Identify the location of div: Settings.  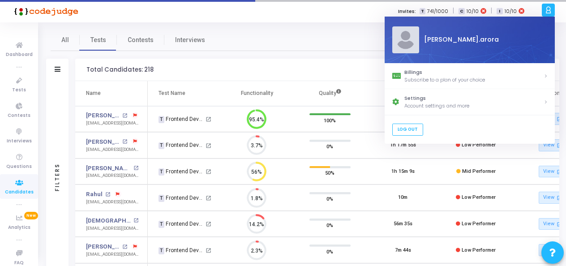
(473, 98).